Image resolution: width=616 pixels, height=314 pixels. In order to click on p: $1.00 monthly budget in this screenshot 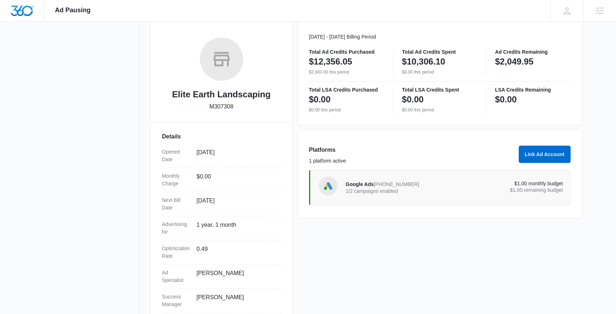, I will do `click(508, 183)`.